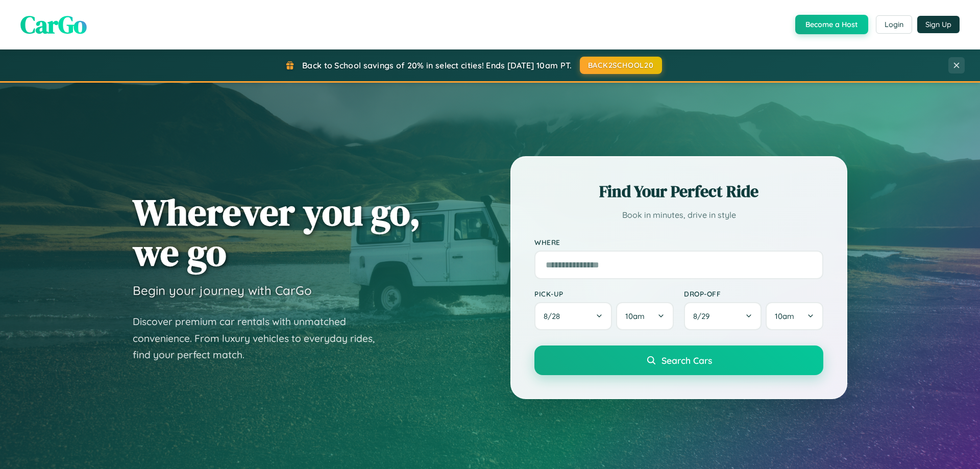 The width and height of the screenshot is (980, 469). What do you see at coordinates (894, 24) in the screenshot?
I see `button: Login` at bounding box center [894, 24].